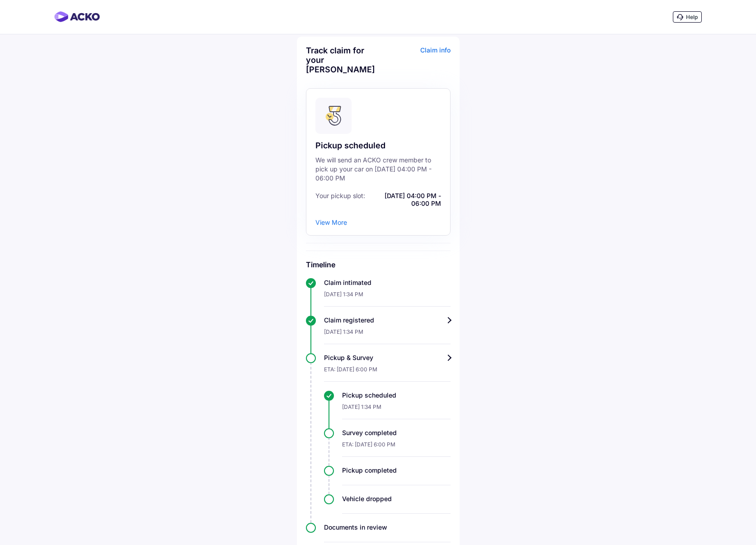  Describe the element at coordinates (387, 283) in the screenshot. I see `div: Claim intimated` at that location.